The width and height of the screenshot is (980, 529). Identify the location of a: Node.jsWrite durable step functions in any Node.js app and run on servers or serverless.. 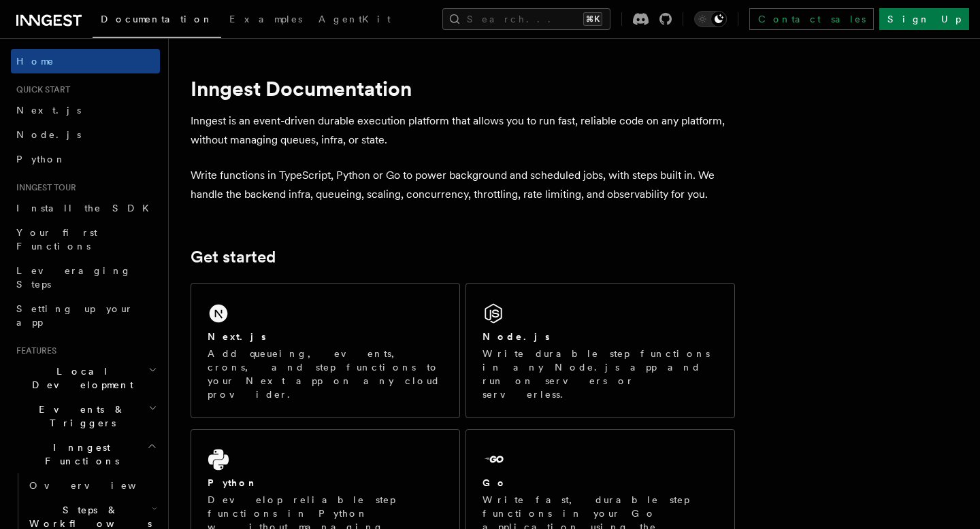
(600, 351).